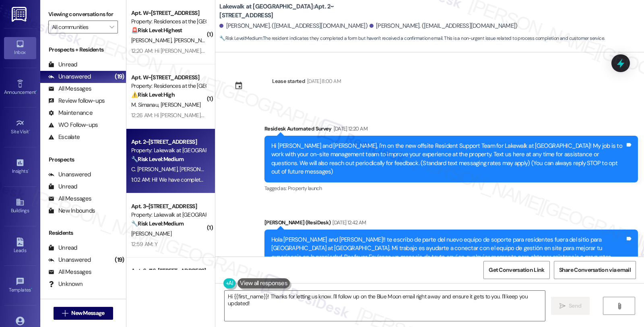  Describe the element at coordinates (70, 113) in the screenshot. I see `div: Maintenance` at that location.